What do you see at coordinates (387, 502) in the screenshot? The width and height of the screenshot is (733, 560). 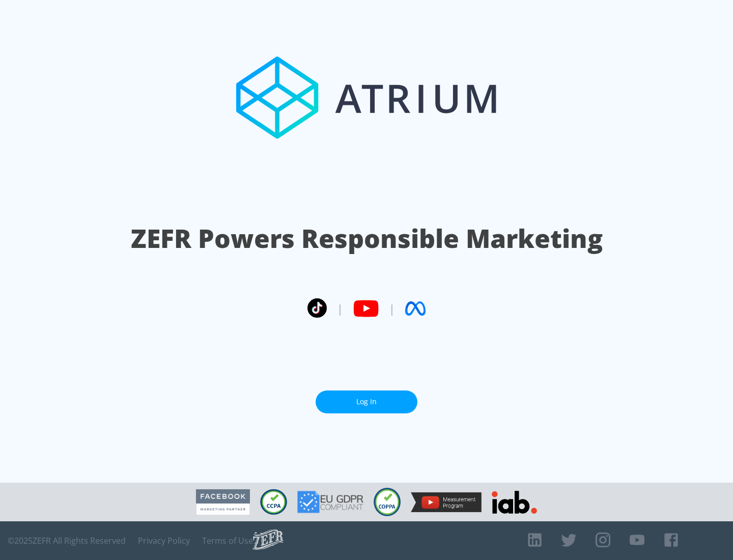 I see `img: COPPA Compliant` at bounding box center [387, 502].